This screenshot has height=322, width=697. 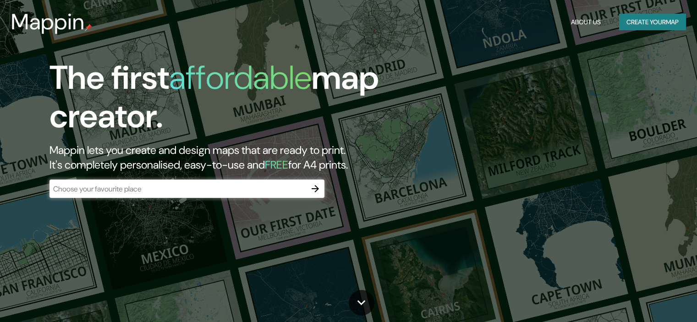 What do you see at coordinates (276, 165) in the screenshot?
I see `h5: FREE` at bounding box center [276, 165].